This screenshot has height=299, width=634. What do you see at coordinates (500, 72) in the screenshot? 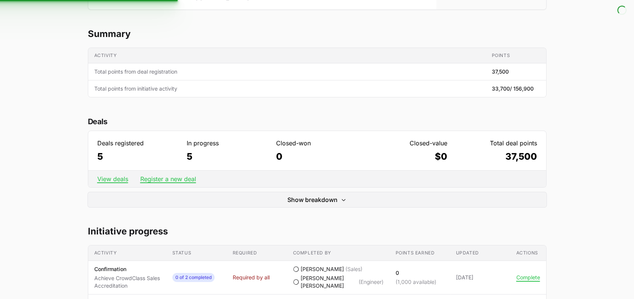
I see `span: 37,500` at bounding box center [500, 72].